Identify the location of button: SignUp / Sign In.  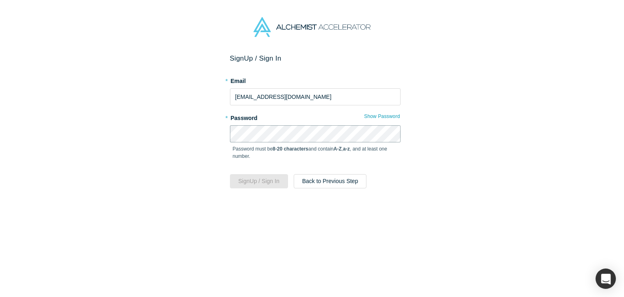
(259, 181).